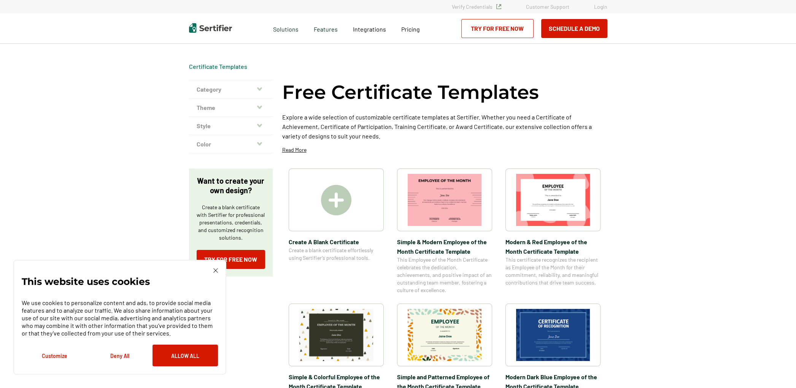  I want to click on button: Color, so click(231, 144).